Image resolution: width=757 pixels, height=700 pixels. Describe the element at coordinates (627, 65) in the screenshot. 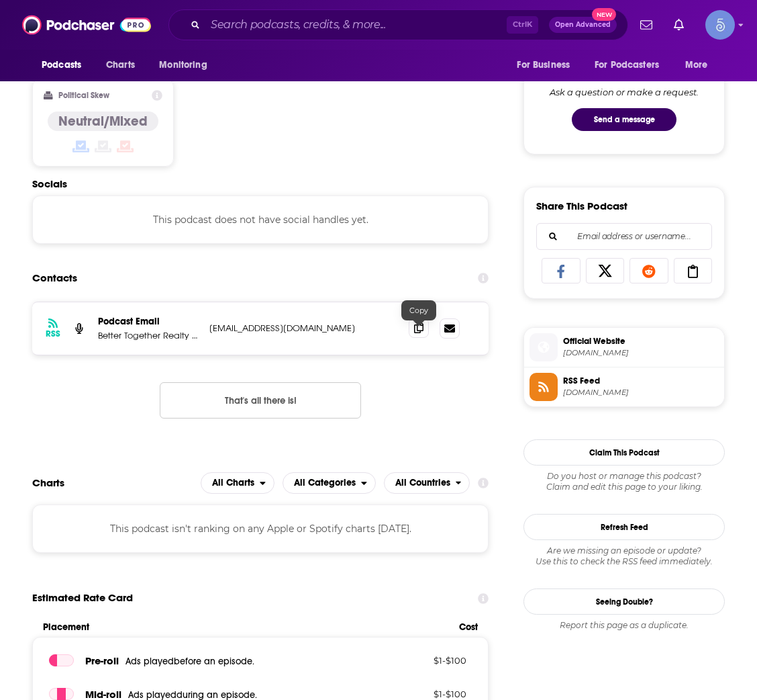

I see `span: For Podcasters` at that location.